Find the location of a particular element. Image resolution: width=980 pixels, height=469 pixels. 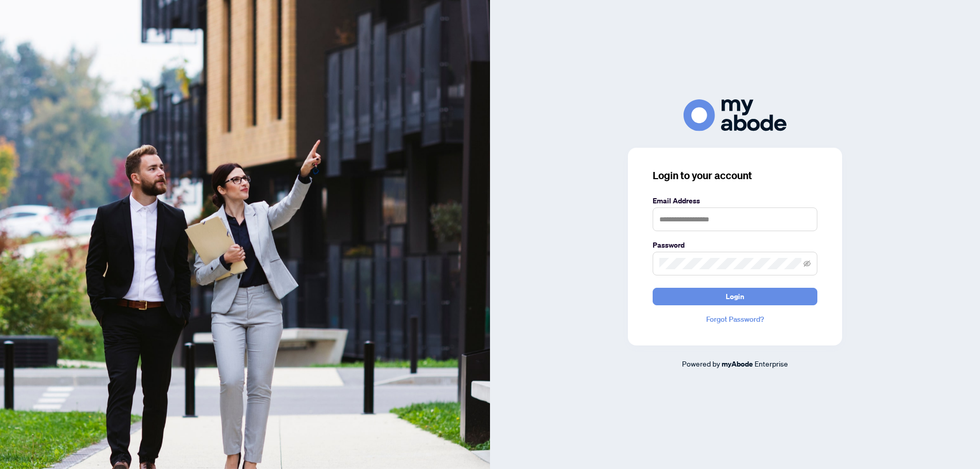

button: Login is located at coordinates (735, 296).